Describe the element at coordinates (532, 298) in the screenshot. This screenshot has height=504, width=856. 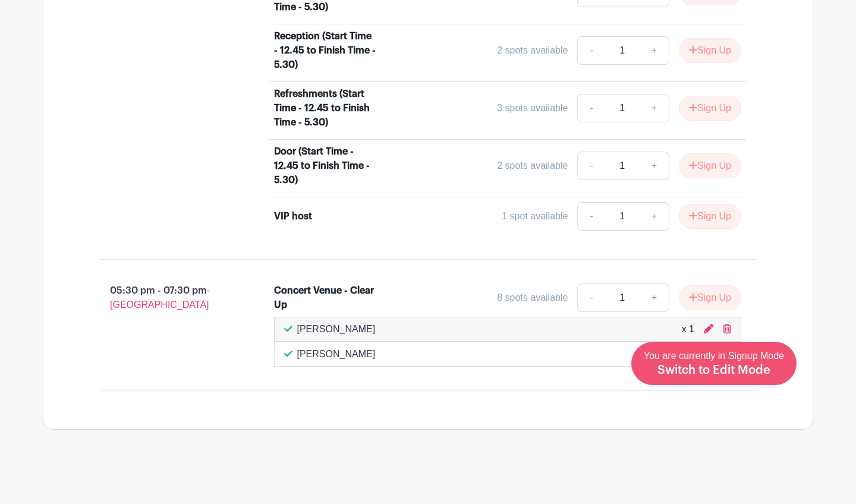
I see `div: 8 spots available` at that location.